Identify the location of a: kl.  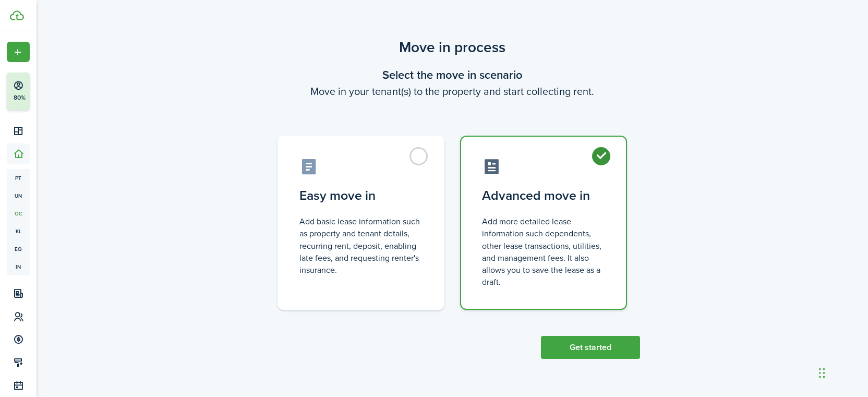
(19, 231).